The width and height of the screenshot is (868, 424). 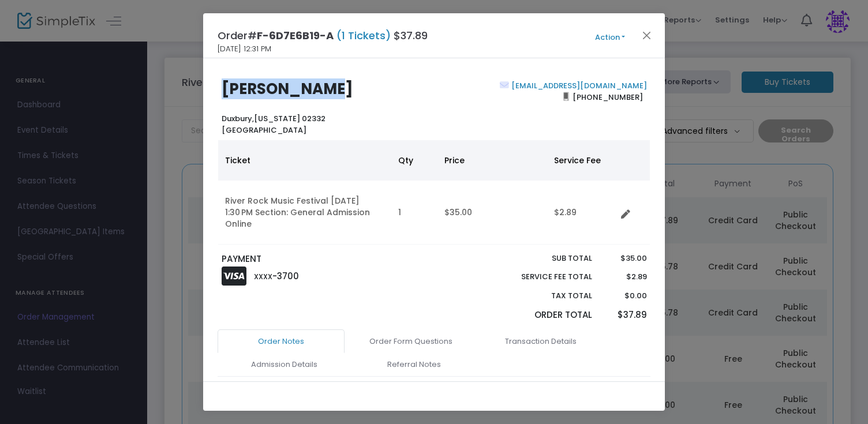 What do you see at coordinates (414, 212) in the screenshot?
I see `td: 1` at bounding box center [414, 212].